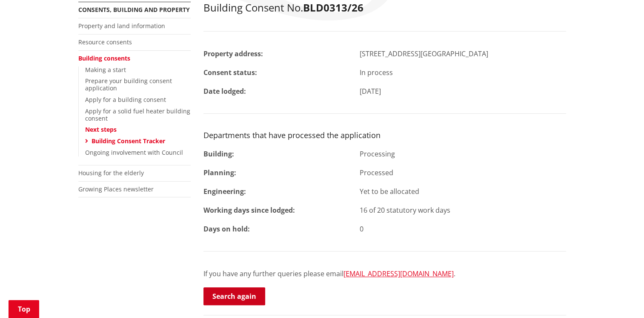 The image size is (644, 318). Describe the element at coordinates (463, 173) in the screenshot. I see `div: Processed` at that location.